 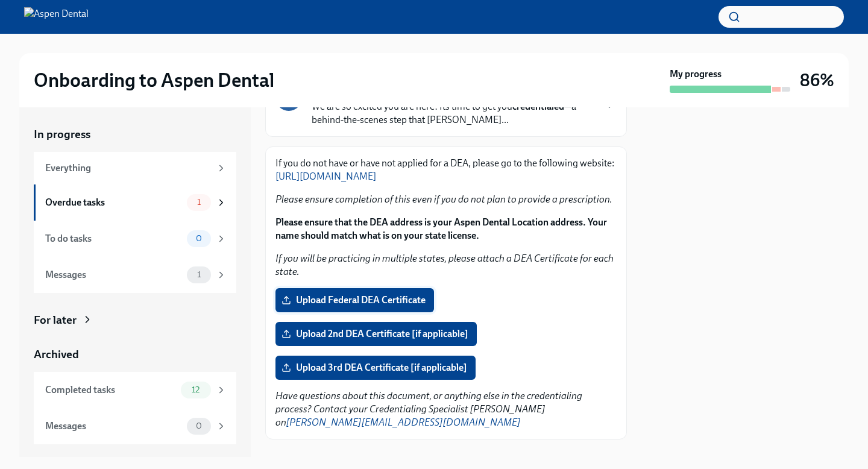 What do you see at coordinates (135, 320) in the screenshot?
I see `a: For later` at bounding box center [135, 320].